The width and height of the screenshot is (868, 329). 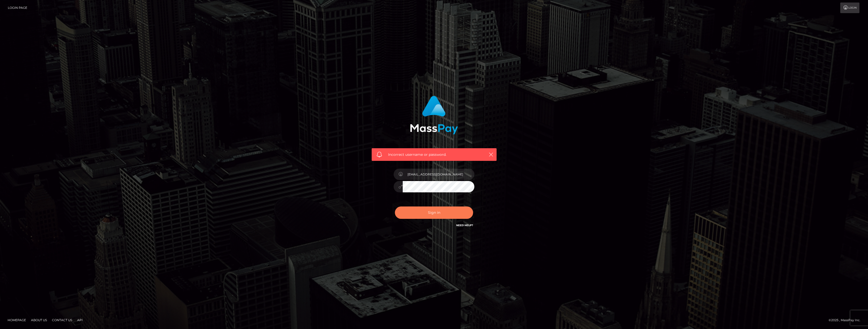 What do you see at coordinates (847, 320) in the screenshot?
I see `div: © 2025 , MassPay Inc.` at bounding box center [847, 320].